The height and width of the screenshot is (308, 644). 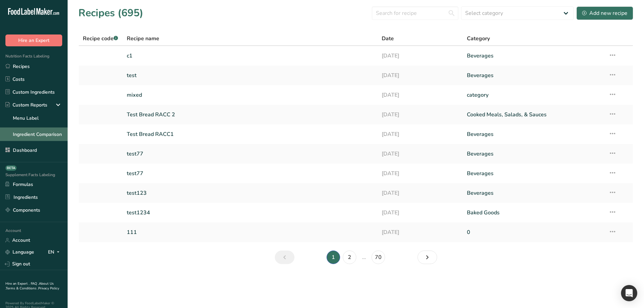 What do you see at coordinates (250, 95) in the screenshot?
I see `a: mixed` at bounding box center [250, 95].